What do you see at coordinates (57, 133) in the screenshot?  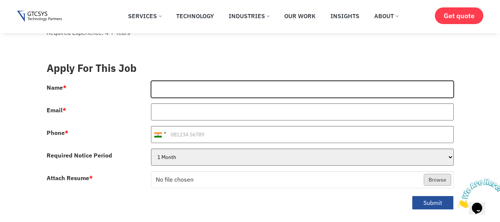 I see `label: Phone` at bounding box center [57, 133].